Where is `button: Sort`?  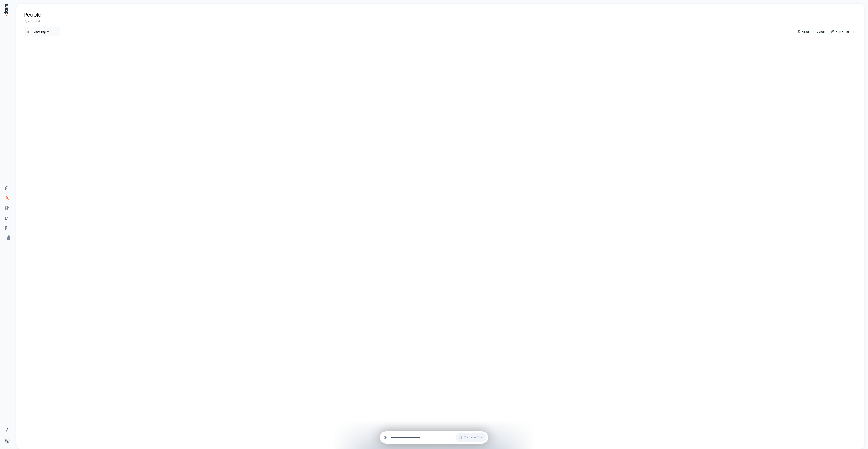 button: Sort is located at coordinates (820, 32).